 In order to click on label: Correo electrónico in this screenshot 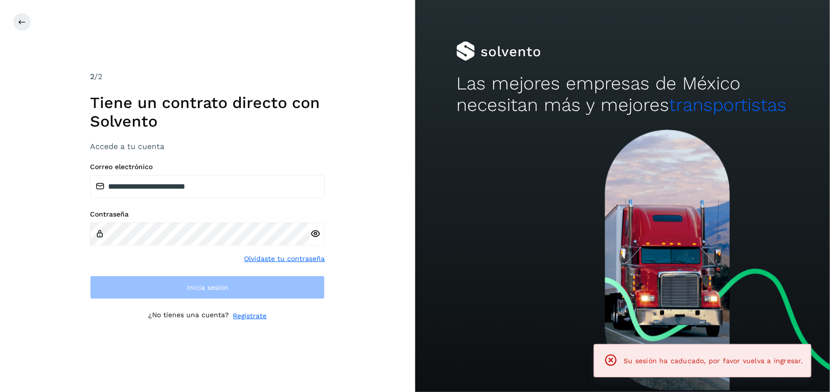, I will do `click(207, 167)`.